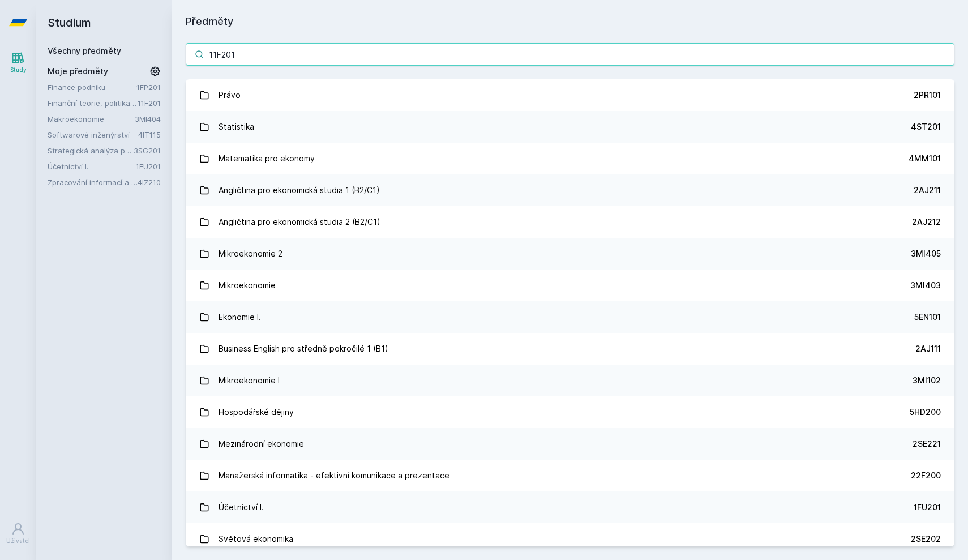 The height and width of the screenshot is (560, 968). What do you see at coordinates (300, 222) in the screenshot?
I see `div: Angličtina pro ekonomická studia 2 (B2/C1)` at bounding box center [300, 222].